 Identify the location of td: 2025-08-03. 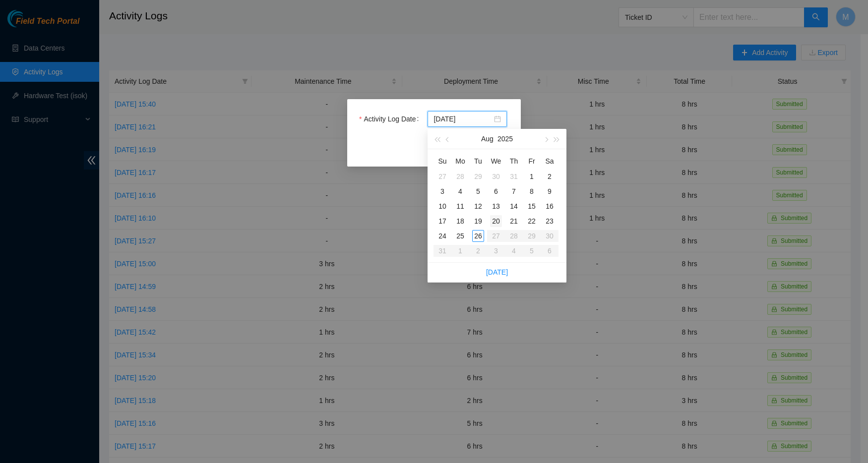
(442, 191).